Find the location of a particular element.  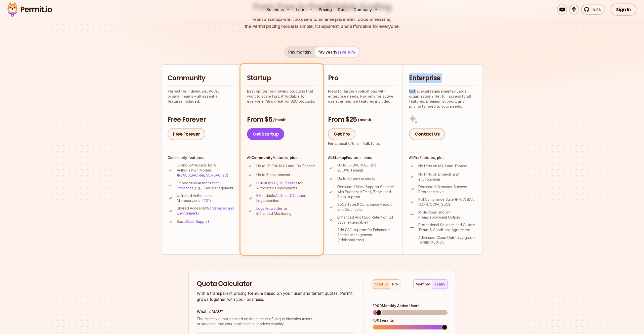

p: UI and API Access for All Authorization Models ( , , , , ) is located at coordinates (206, 170).